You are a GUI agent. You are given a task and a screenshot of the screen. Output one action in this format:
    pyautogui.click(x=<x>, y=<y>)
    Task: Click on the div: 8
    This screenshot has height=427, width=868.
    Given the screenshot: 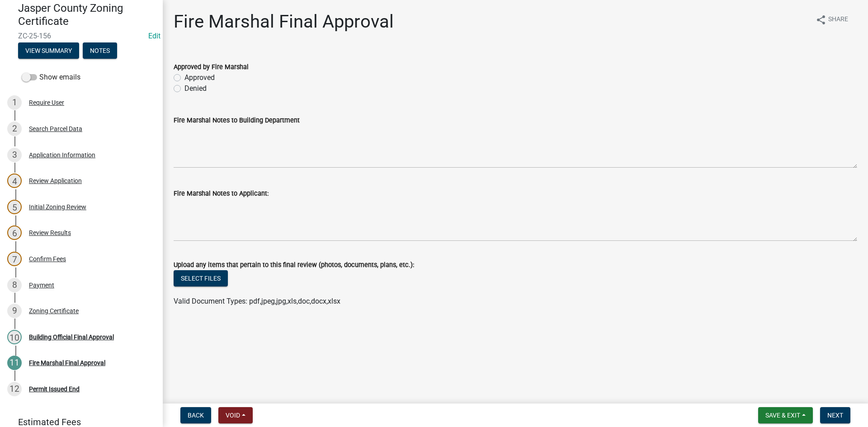 What is the action you would take?
    pyautogui.click(x=15, y=285)
    